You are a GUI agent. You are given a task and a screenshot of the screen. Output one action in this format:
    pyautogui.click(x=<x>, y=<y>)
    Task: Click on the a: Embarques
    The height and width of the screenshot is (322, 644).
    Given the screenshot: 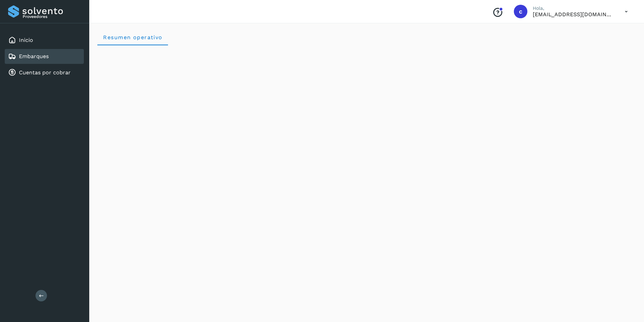 What is the action you would take?
    pyautogui.click(x=33, y=56)
    